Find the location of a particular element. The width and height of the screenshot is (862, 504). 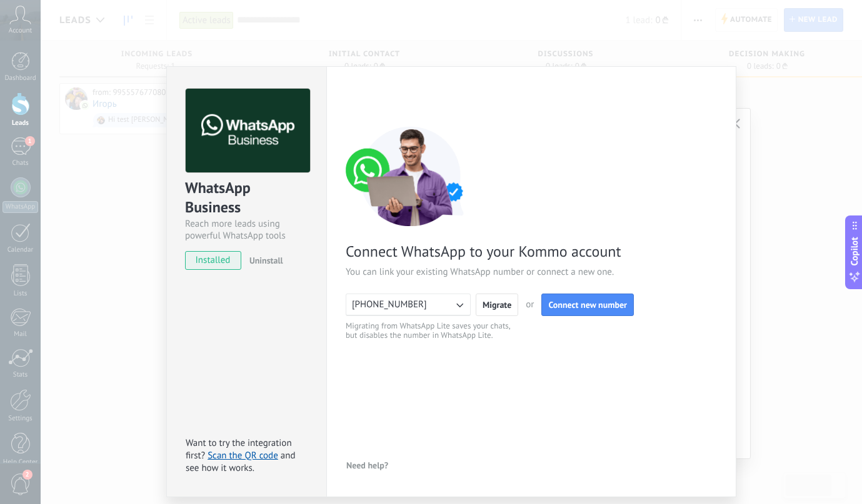

img: logo_main.png is located at coordinates (248, 131).